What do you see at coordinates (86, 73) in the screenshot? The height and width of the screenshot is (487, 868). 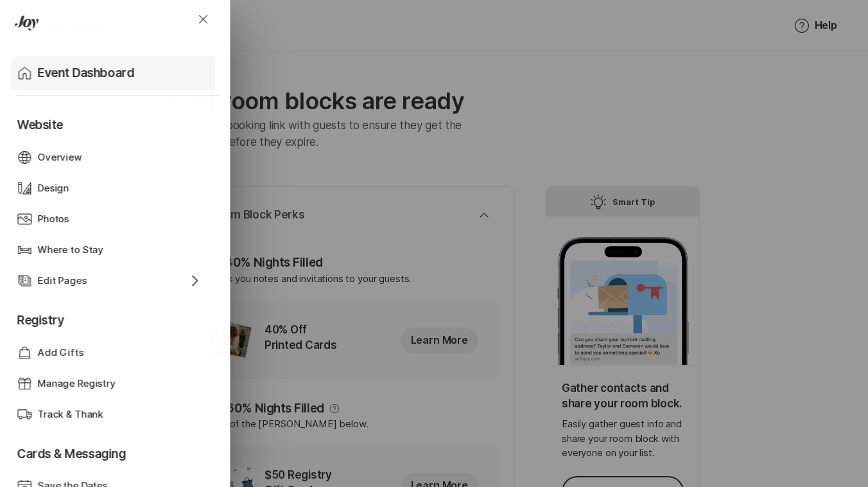 I see `p: Event Dashboard` at bounding box center [86, 73].